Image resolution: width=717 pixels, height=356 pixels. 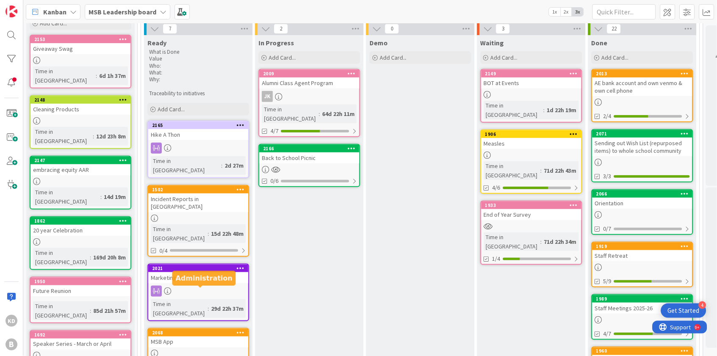 I want to click on div: 2148Cleaning Products, so click(x=80, y=105).